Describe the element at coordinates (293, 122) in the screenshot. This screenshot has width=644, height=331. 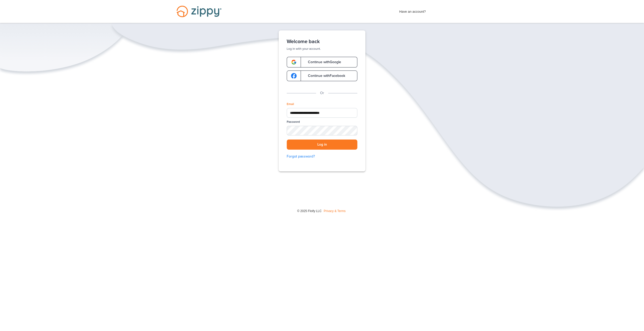
I see `label: Password` at that location.